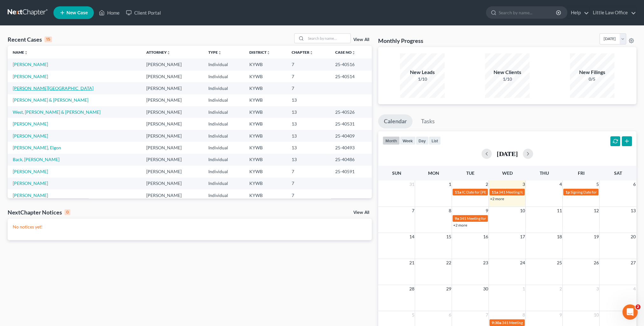 The image size is (644, 326). What do you see at coordinates (559, 237) in the screenshot?
I see `span: 18` at bounding box center [559, 237].